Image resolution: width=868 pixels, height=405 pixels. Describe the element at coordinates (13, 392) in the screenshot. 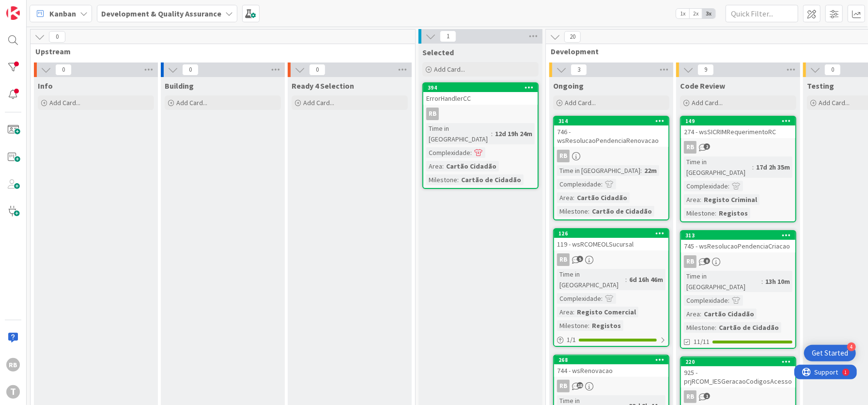

I see `div: T` at that location.